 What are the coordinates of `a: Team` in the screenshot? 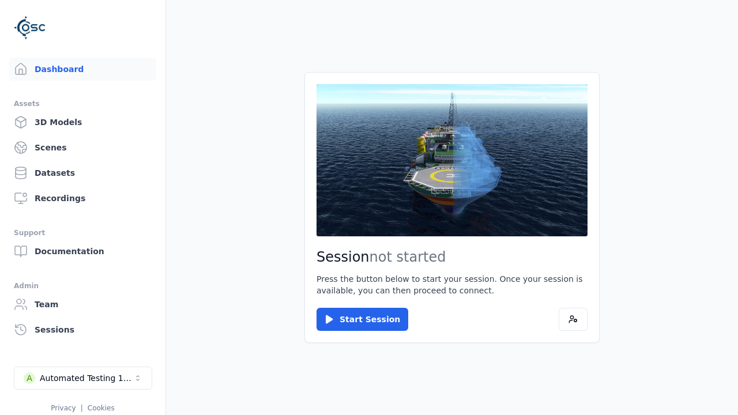 It's located at (82, 304).